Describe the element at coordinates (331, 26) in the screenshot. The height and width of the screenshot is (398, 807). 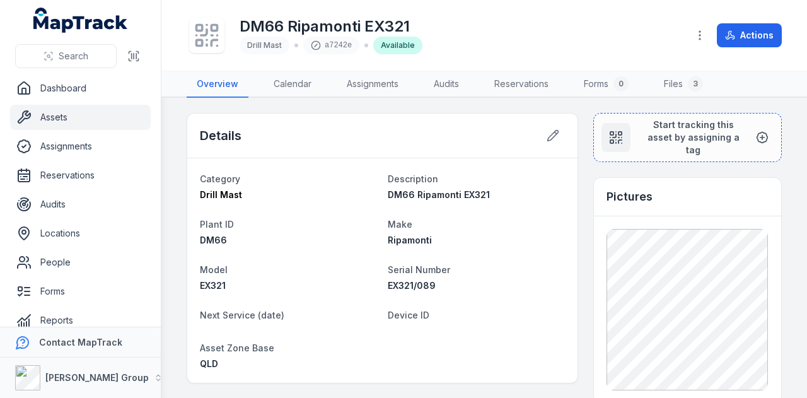
I see `h1: DM66 Ripamonti EX321` at that location.